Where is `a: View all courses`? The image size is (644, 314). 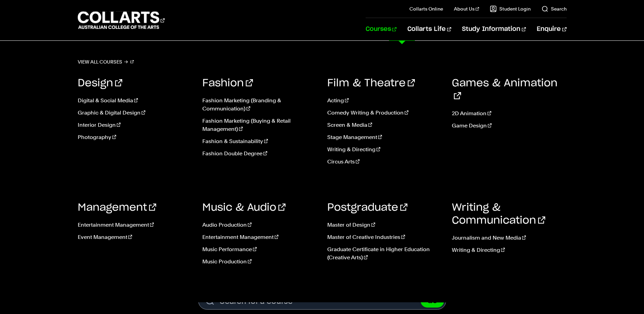
a: View all courses is located at coordinates (106, 62).